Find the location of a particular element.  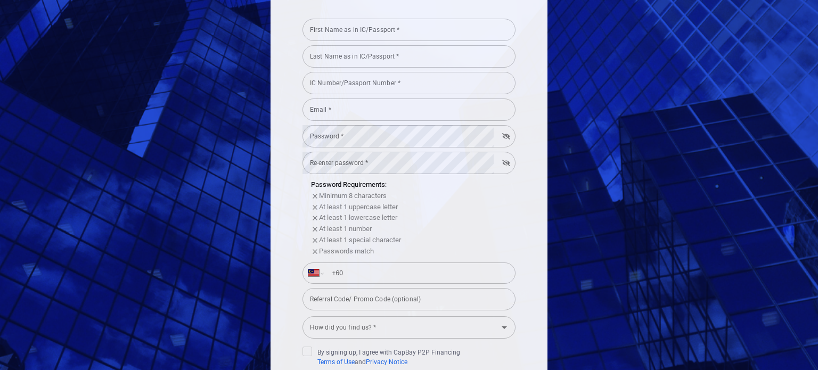

button: Open is located at coordinates (505, 328).